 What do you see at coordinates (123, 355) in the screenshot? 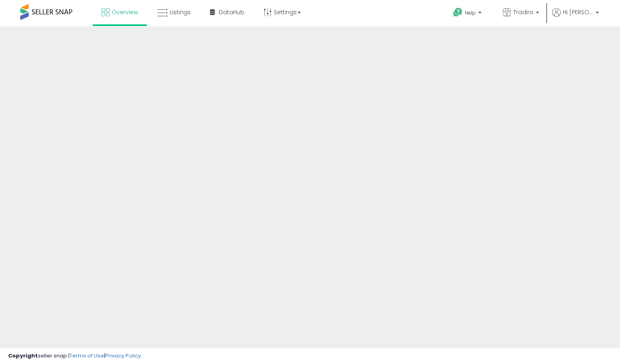
I see `a: Privacy Policy` at bounding box center [123, 355].